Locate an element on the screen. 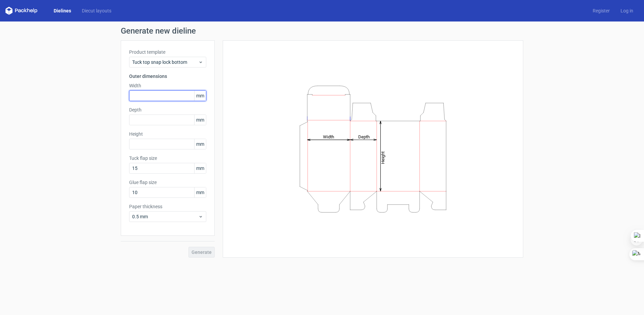  tspan: Depth is located at coordinates (364, 136).